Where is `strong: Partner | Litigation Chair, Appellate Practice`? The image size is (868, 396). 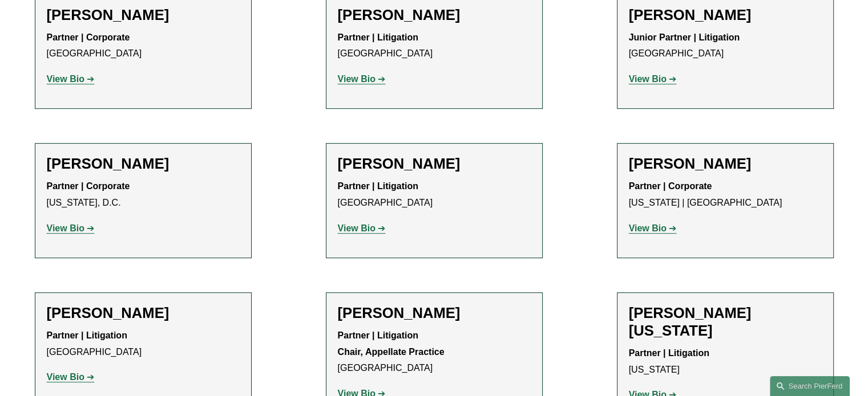
strong: Partner | Litigation Chair, Appellate Practice is located at coordinates (391, 344).